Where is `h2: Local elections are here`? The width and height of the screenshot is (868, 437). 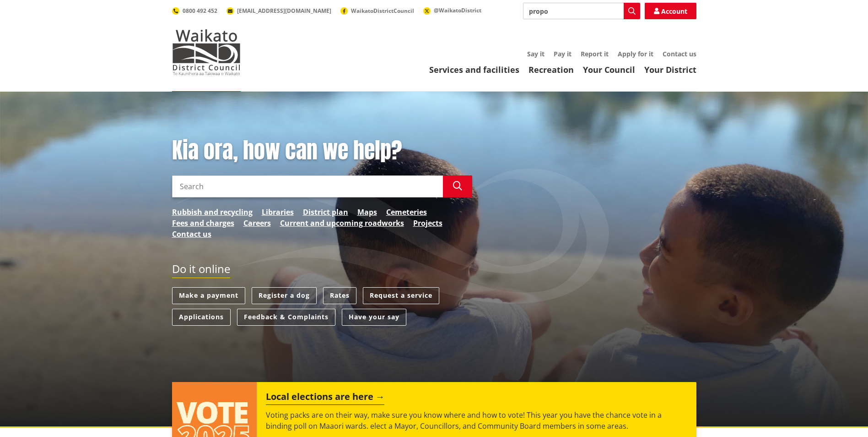 h2: Local elections are here is located at coordinates (325, 398).